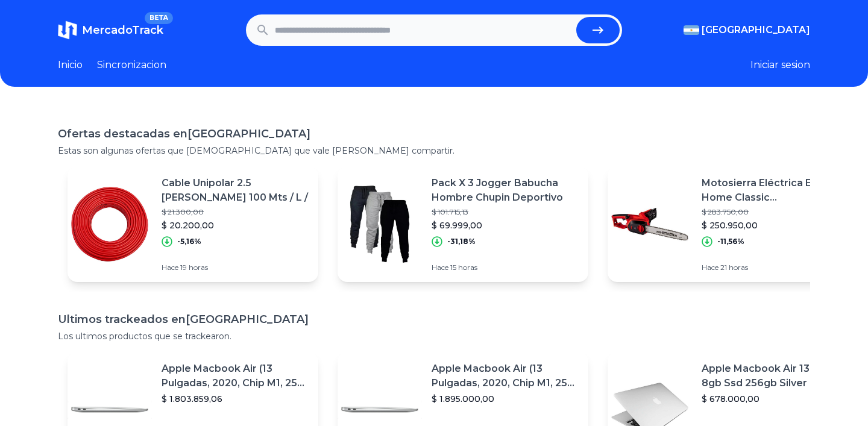 This screenshot has height=426, width=868. I want to click on a: MercadoTrackBETA, so click(110, 30).